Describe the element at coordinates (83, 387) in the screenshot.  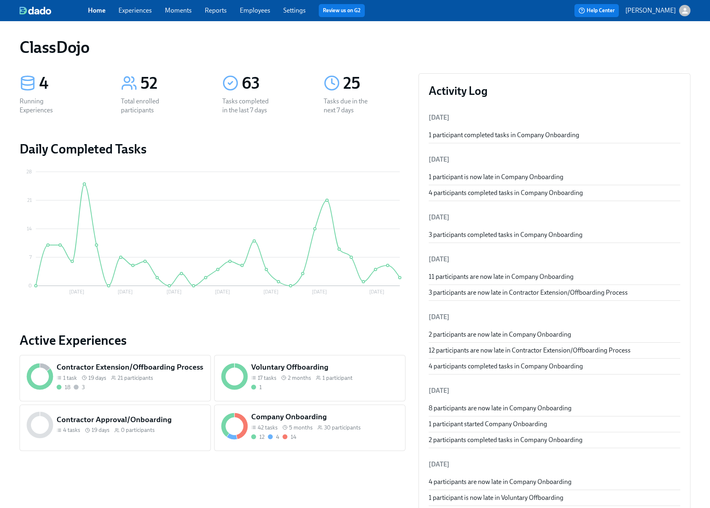
I see `div: 3` at that location.